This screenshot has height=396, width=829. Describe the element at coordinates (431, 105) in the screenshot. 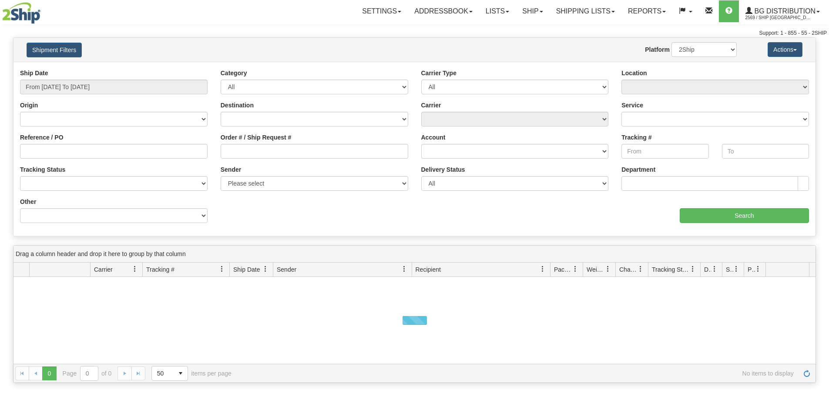

I see `label: Carrier` at that location.